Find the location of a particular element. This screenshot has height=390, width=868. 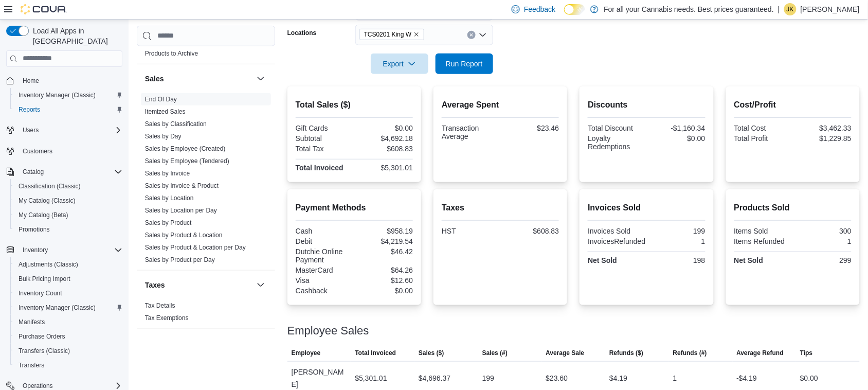

span: Dark Mode is located at coordinates (564, 15).